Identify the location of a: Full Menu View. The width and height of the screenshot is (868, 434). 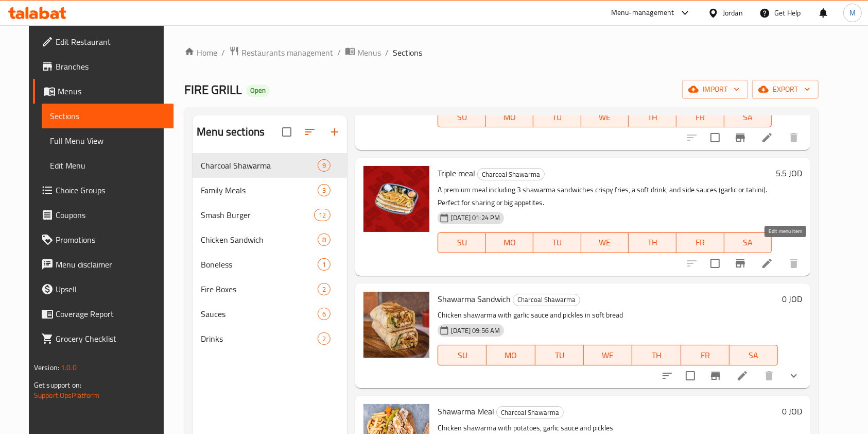
(108, 141).